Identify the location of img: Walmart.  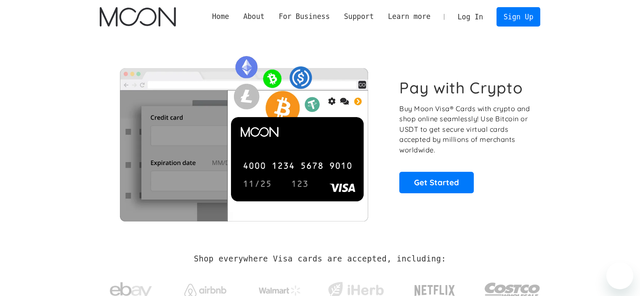
(280, 290).